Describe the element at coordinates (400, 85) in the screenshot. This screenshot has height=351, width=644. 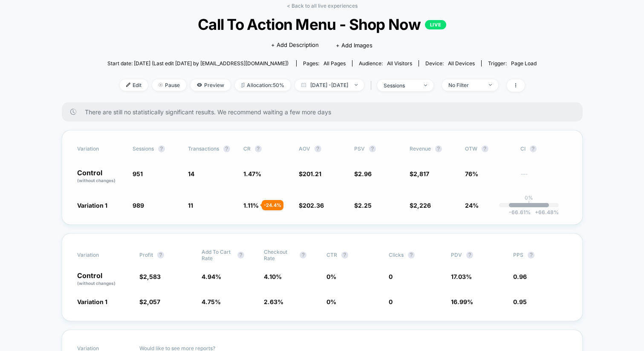
I see `div: sessions` at that location.